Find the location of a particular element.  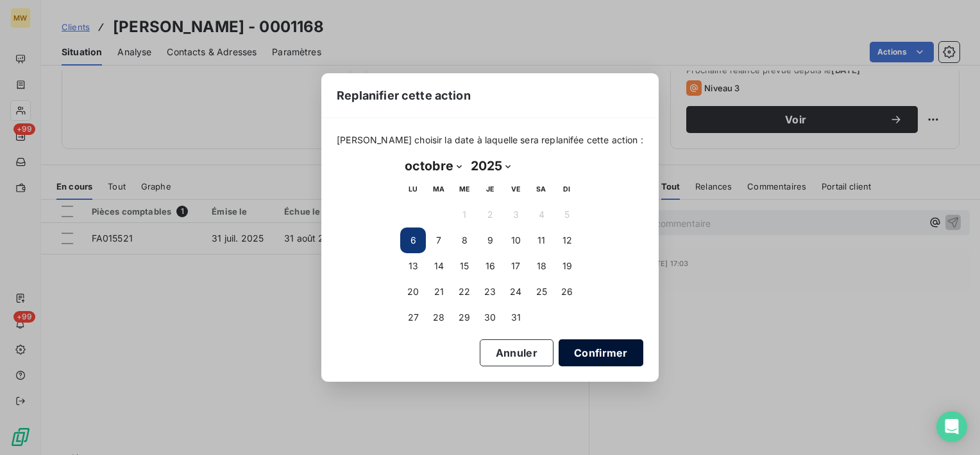

button: Confirmer is located at coordinates (601, 352).